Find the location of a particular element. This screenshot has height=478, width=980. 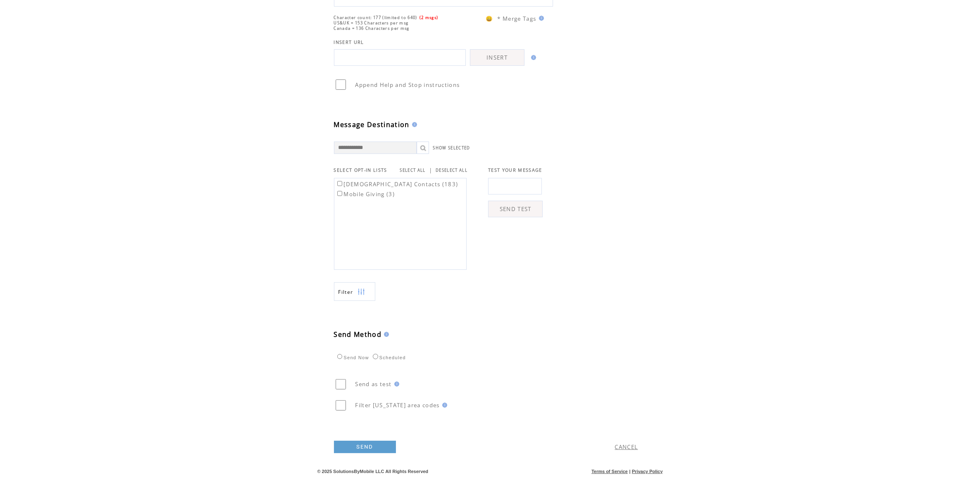

span: TEST YOUR MESSAGE is located at coordinates (515, 170).